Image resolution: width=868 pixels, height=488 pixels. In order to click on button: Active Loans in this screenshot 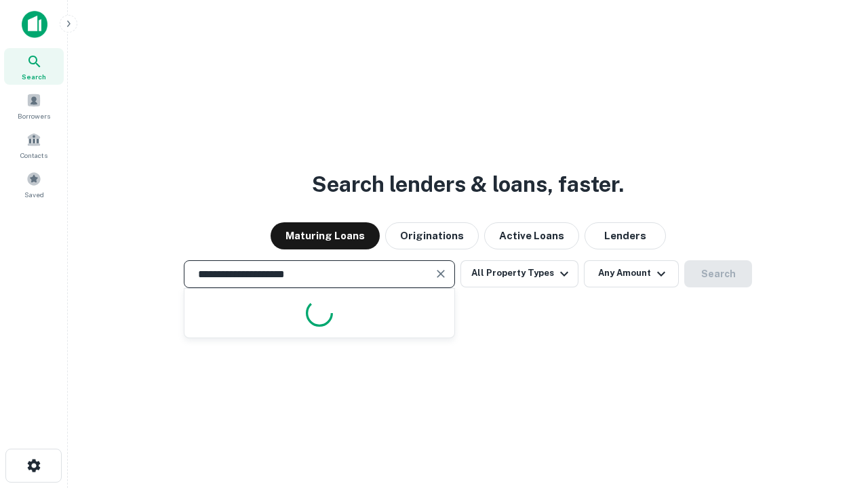, I will do `click(532, 236)`.